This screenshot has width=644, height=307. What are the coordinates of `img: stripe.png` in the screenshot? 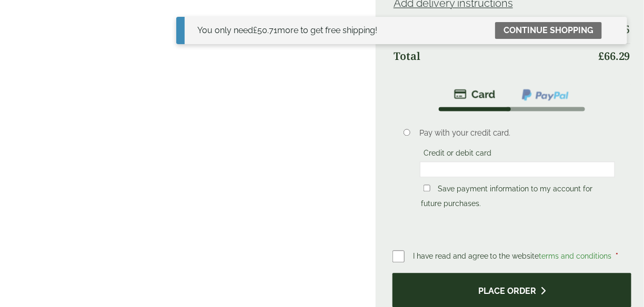 It's located at (475, 94).